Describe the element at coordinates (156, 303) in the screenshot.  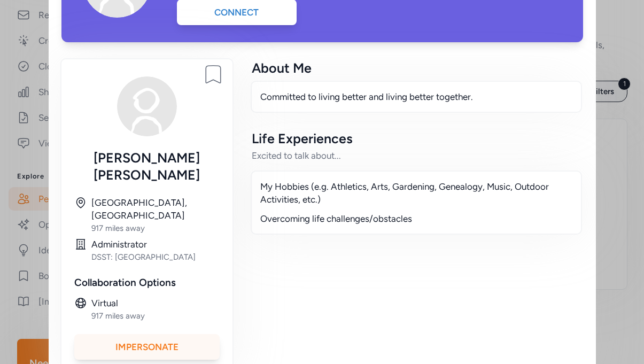
I see `div: Virtual` at that location.